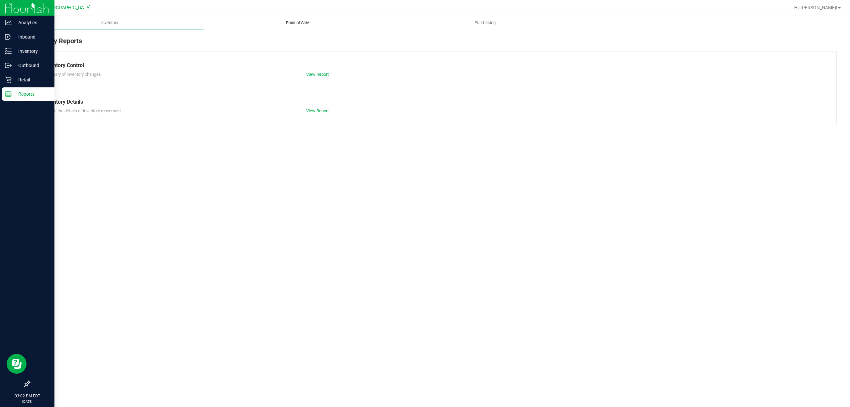 This screenshot has height=407, width=850. I want to click on span: Inventory, so click(110, 23).